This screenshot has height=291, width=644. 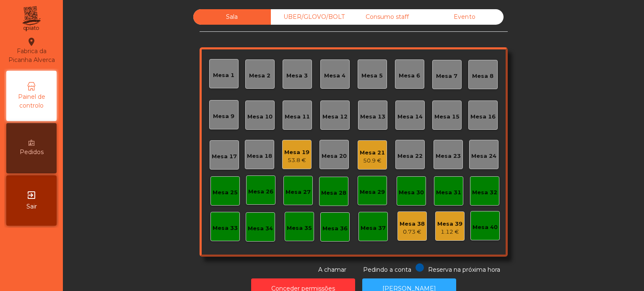 What do you see at coordinates (225, 193) in the screenshot?
I see `div: Mesa 25` at bounding box center [225, 193].